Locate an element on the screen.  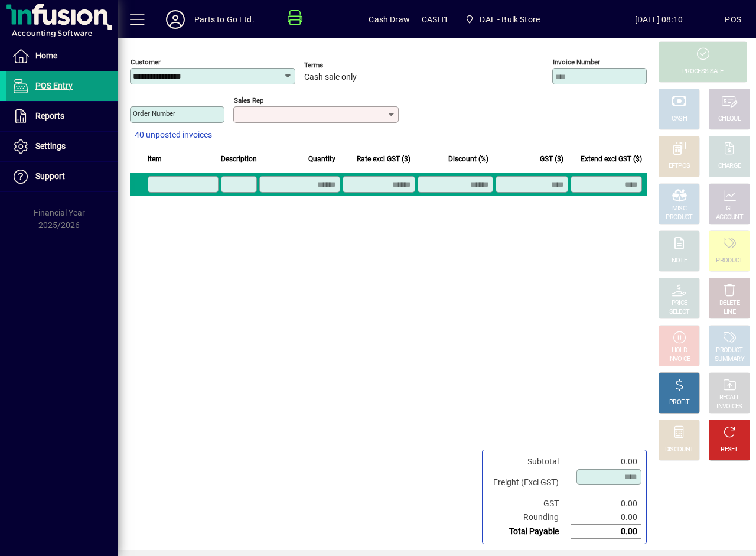
div: CHARGE is located at coordinates (729, 166).